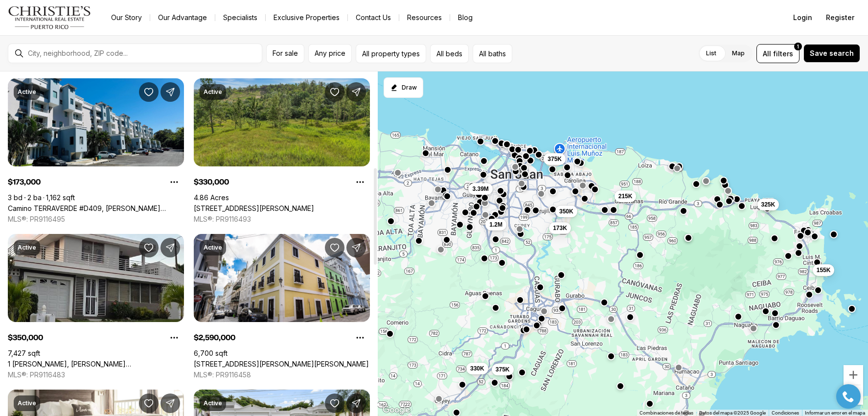 The image size is (868, 416). I want to click on button: Any price, so click(330, 53).